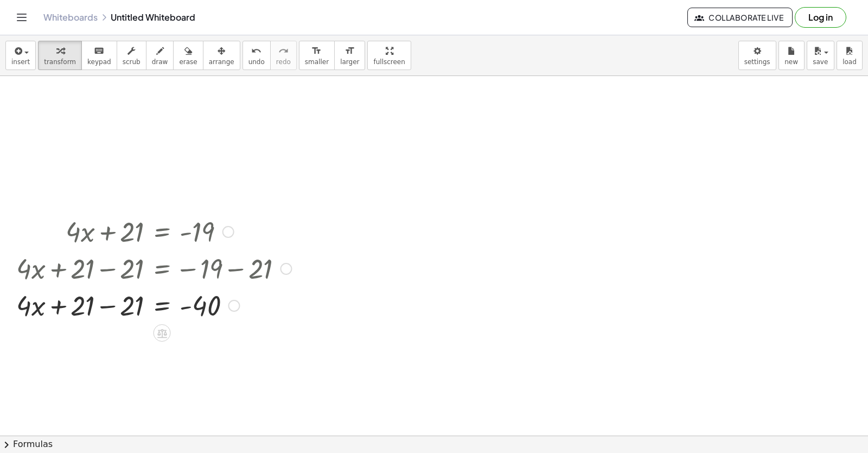  Describe the element at coordinates (283, 51) in the screenshot. I see `i: redo` at that location.